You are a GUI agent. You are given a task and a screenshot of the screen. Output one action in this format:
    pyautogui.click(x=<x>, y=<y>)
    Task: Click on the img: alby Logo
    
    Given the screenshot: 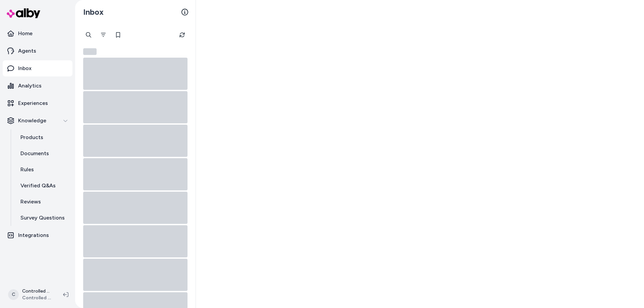 What is the action you would take?
    pyautogui.click(x=24, y=13)
    